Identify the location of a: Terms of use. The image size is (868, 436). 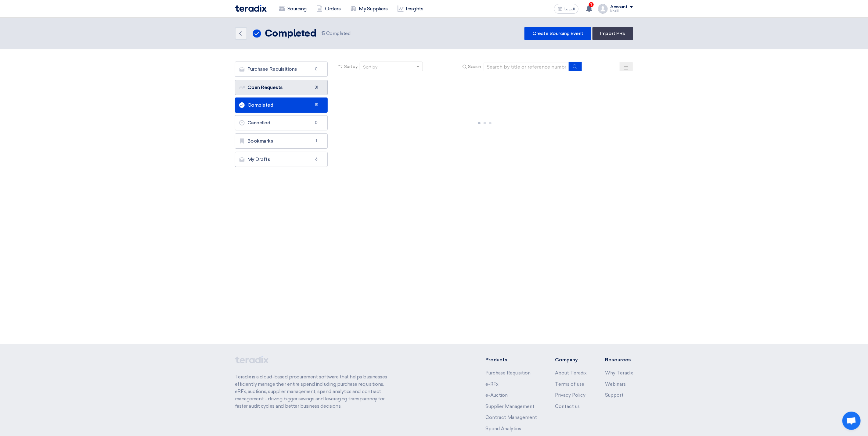
(570, 384).